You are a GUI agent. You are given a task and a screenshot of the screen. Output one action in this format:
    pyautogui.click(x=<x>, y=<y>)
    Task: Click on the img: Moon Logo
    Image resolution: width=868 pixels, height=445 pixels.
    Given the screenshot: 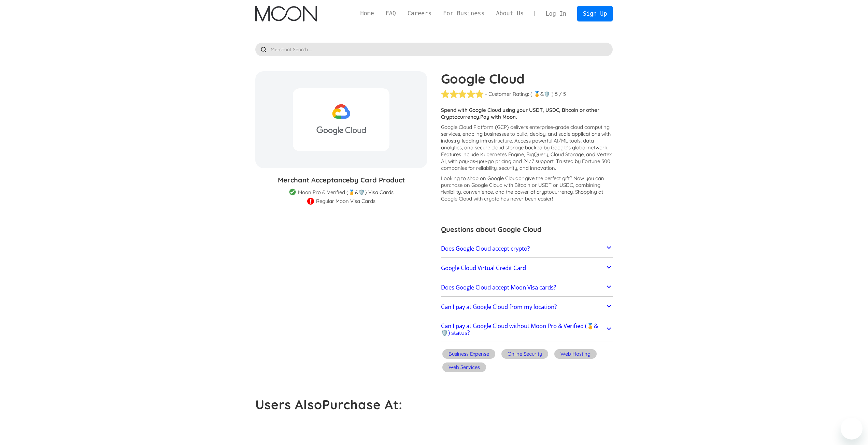 What is the action you would take?
    pyautogui.click(x=286, y=13)
    